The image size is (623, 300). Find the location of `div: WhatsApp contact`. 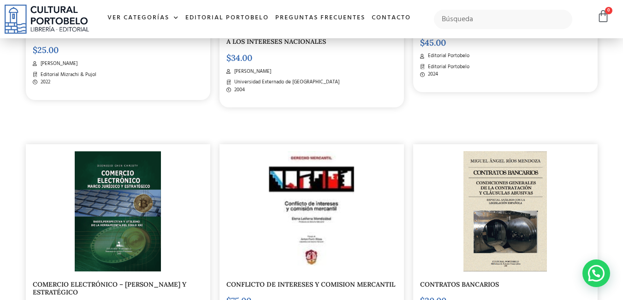

div: WhatsApp contact is located at coordinates (596, 273).